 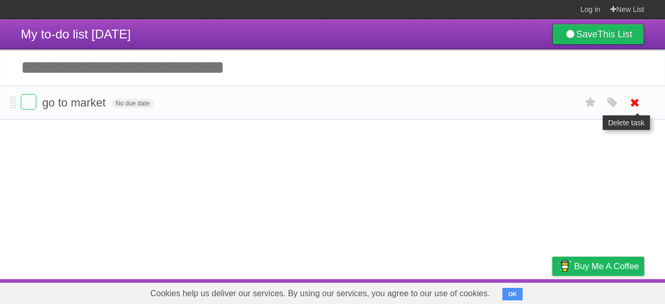 What do you see at coordinates (611, 291) in the screenshot?
I see `a: Suggest a feature` at bounding box center [611, 291].